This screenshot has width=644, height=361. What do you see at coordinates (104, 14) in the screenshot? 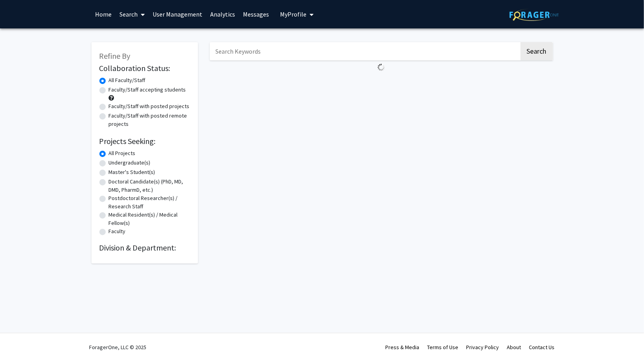
I see `a: Home` at bounding box center [104, 14].